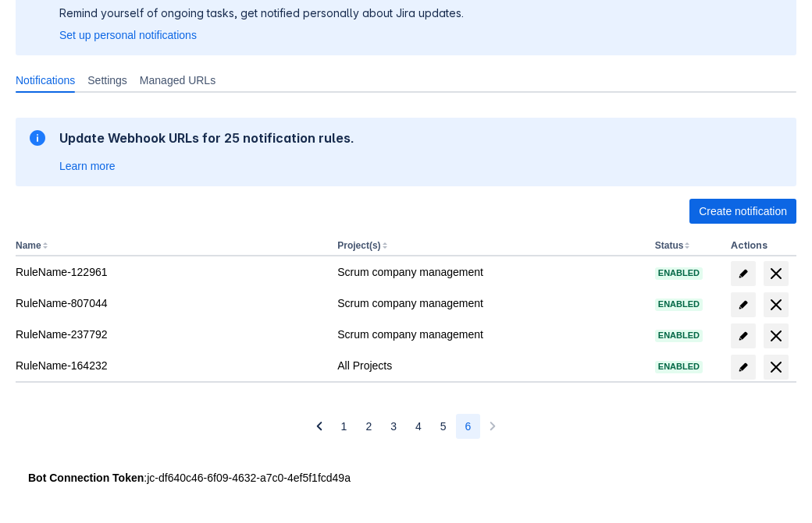 The width and height of the screenshot is (812, 523). Describe the element at coordinates (358, 246) in the screenshot. I see `button: Project(s)` at that location.